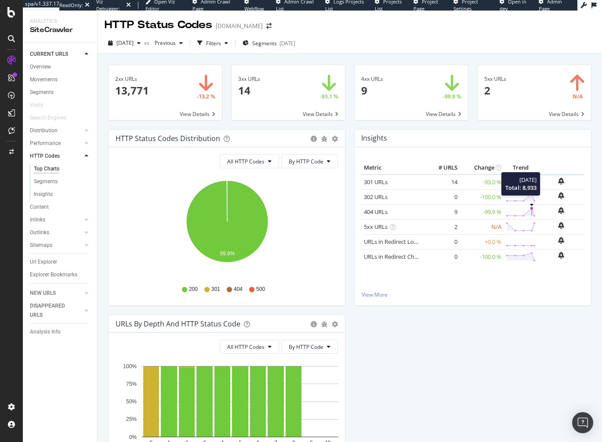  What do you see at coordinates (520, 168) in the screenshot?
I see `th: Trend` at bounding box center [520, 168].